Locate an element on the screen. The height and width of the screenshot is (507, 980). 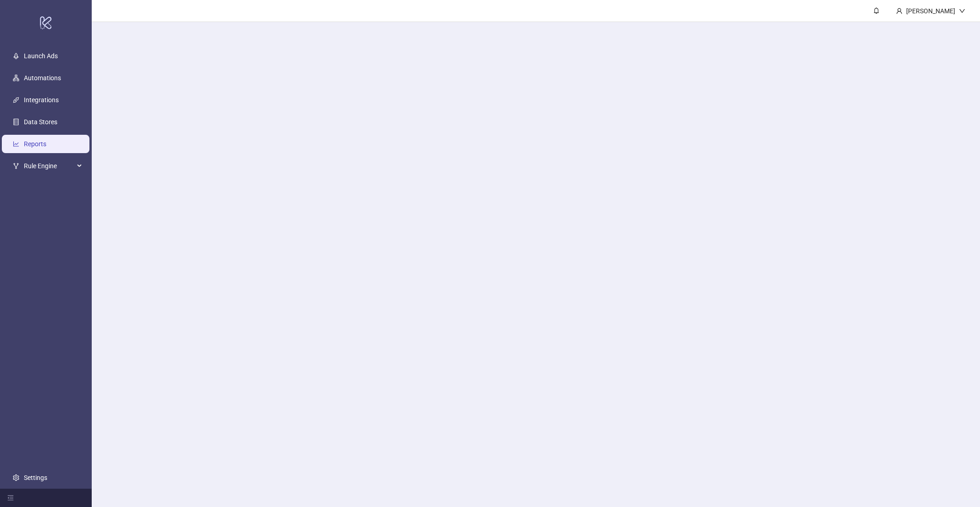
span: menu-fold is located at coordinates (10, 498).